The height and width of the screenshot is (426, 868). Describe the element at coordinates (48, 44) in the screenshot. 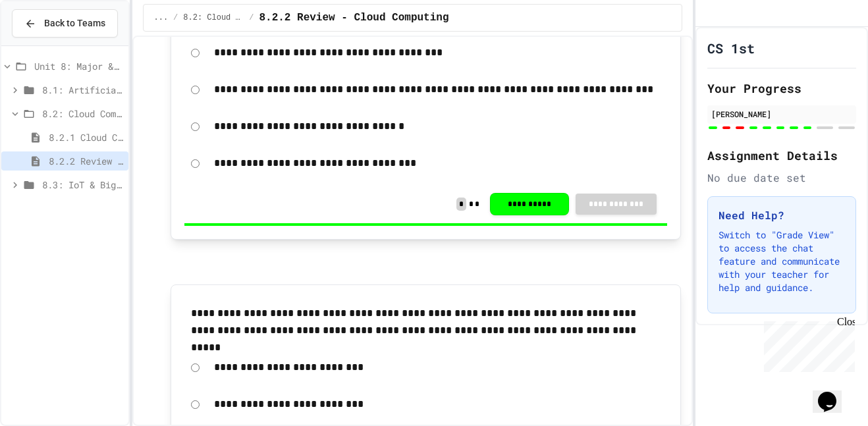

I see `div: Chat with us now!Close` at that location.